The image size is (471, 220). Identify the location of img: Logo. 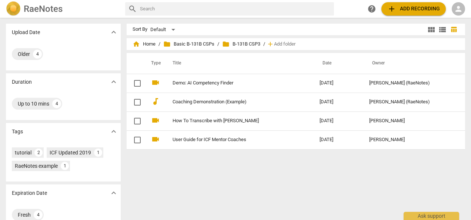
(13, 9).